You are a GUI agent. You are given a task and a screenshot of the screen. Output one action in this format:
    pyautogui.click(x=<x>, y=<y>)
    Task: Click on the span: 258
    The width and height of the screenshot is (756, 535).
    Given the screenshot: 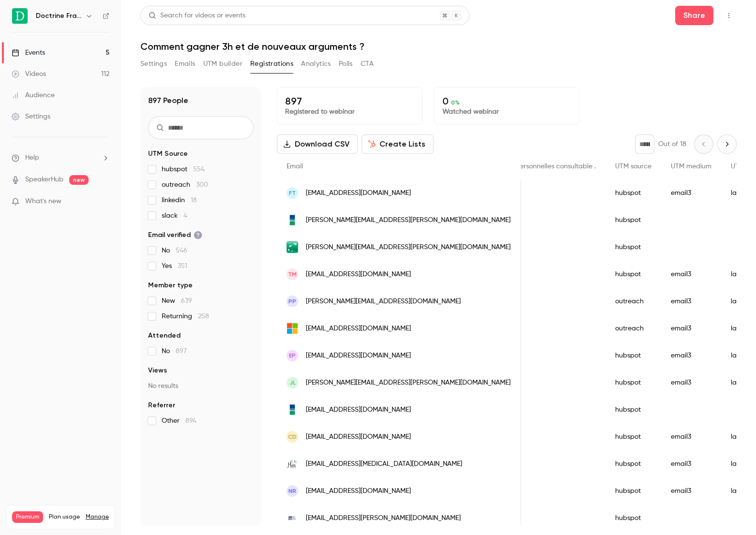 What is the action you would take?
    pyautogui.click(x=203, y=317)
    